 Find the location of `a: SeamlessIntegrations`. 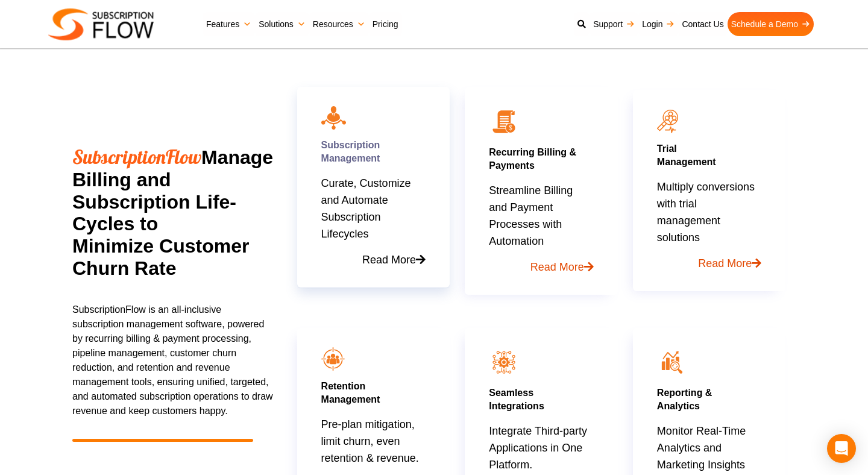

a: SeamlessIntegrations is located at coordinates (516, 399).